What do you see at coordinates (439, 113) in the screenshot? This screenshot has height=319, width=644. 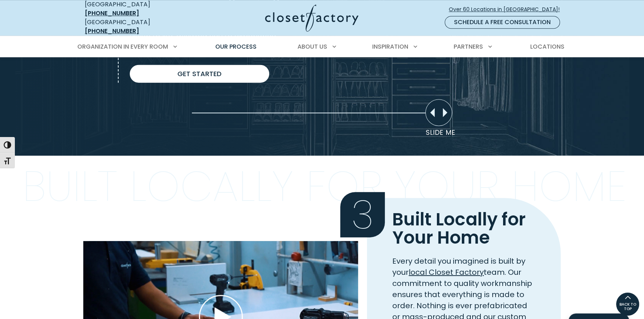 I see `div: Move slider to compare images` at bounding box center [439, 113].